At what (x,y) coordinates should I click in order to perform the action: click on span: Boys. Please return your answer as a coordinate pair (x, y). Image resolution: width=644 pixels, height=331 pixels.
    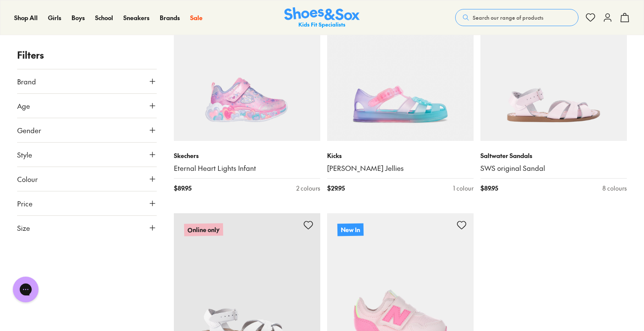
    Looking at the image, I should click on (78, 17).